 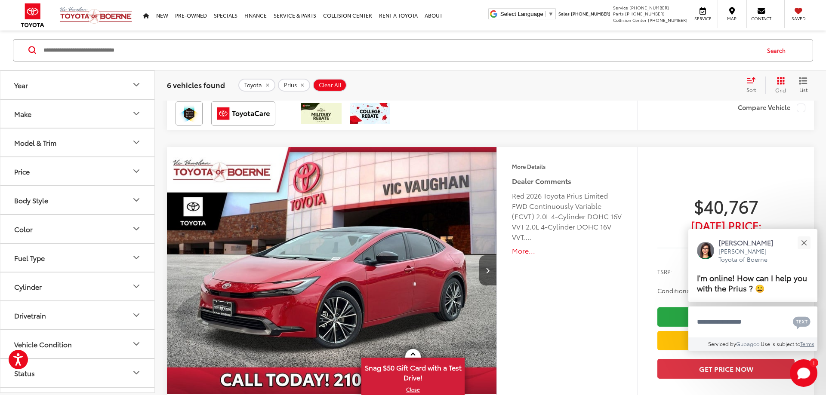 What do you see at coordinates (722, 344) in the screenshot?
I see `span: Serviced by` at bounding box center [722, 344].